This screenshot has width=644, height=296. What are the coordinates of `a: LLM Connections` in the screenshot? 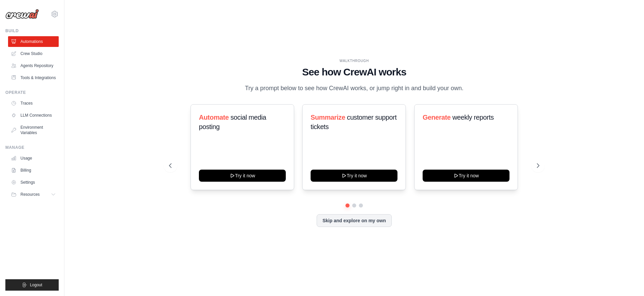 It's located at (33, 116).